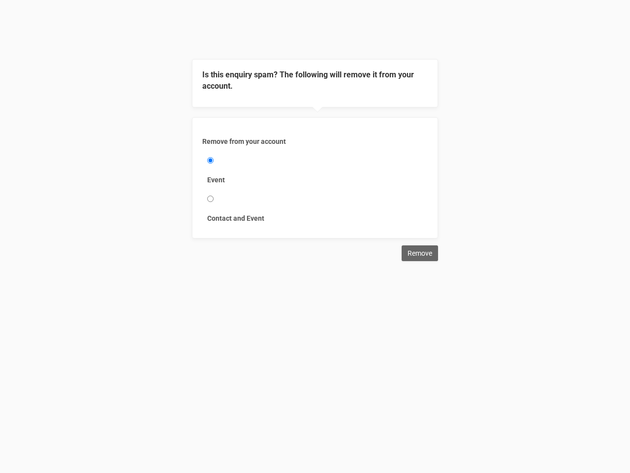 This screenshot has width=630, height=473. What do you see at coordinates (315, 81) in the screenshot?
I see `legend: Is this enquiry spam? The following will remove it from your account.` at bounding box center [315, 81].